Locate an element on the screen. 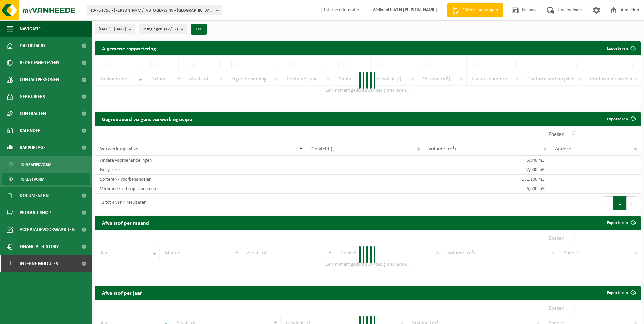 Image resolution: width=644 pixels, height=324 pixels. span: Andere is located at coordinates (563, 149).